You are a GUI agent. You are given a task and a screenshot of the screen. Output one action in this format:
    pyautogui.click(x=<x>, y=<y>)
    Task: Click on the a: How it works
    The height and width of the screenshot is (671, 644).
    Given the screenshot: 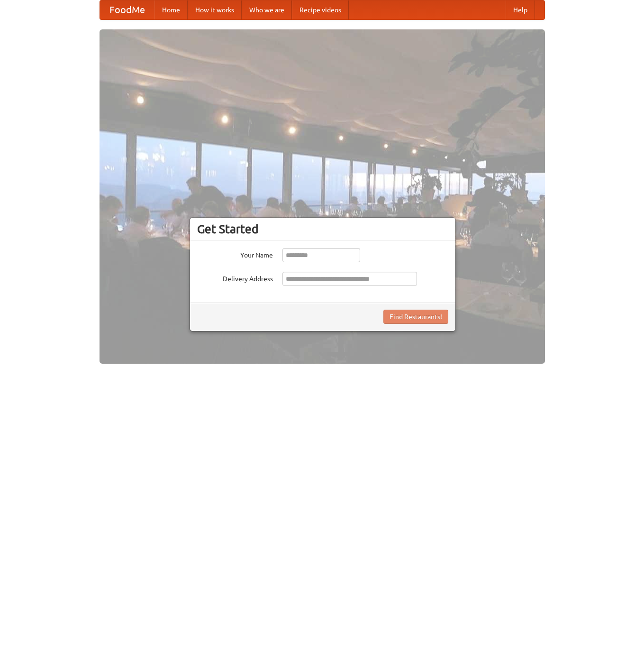 What is the action you would take?
    pyautogui.click(x=214, y=10)
    